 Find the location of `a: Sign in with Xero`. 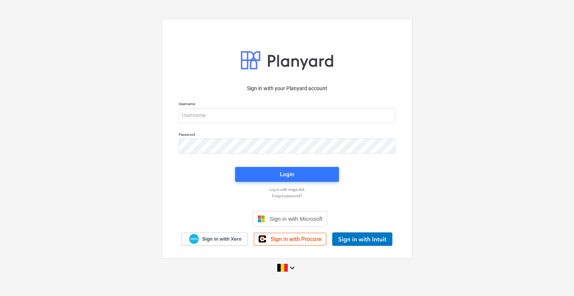

a: Sign in with Xero is located at coordinates (215, 238).